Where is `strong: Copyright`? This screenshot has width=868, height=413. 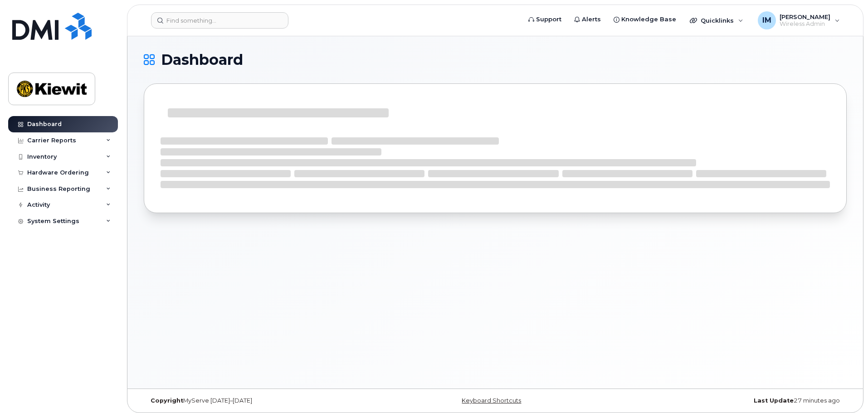
strong: Copyright is located at coordinates (167, 400).